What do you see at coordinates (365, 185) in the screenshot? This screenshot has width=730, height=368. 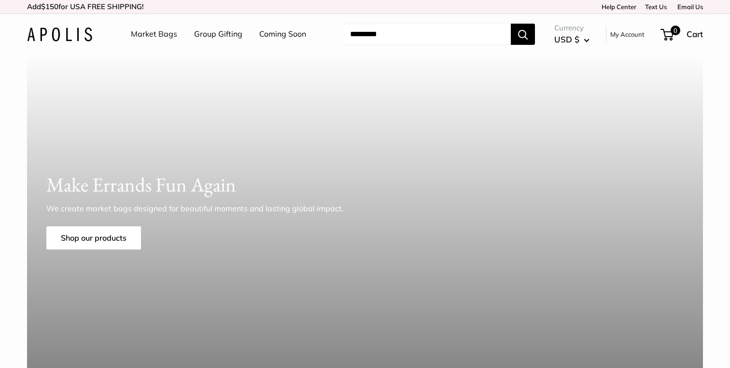 I see `h1: Make Errands Fun Again` at bounding box center [365, 185].